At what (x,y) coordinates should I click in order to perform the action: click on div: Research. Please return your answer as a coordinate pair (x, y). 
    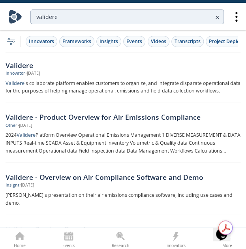
    Looking at the image, I should click on (121, 245).